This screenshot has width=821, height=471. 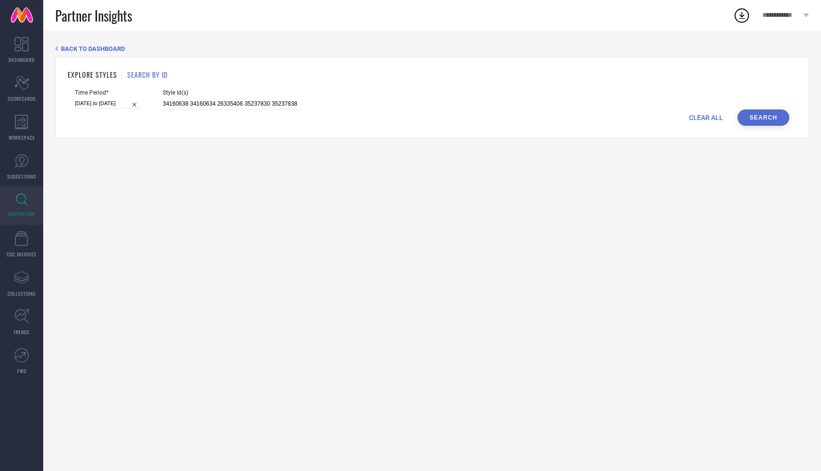 What do you see at coordinates (94, 15) in the screenshot?
I see `span: Partner Insights` at bounding box center [94, 15].